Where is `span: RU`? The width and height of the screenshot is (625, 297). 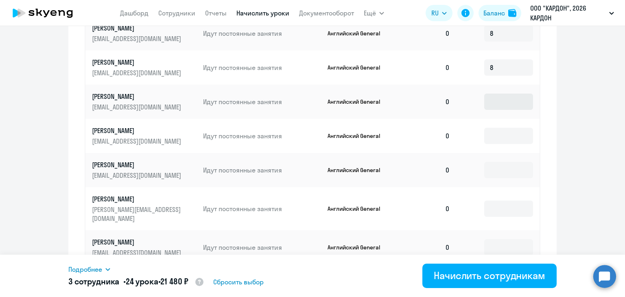 span: RU is located at coordinates (435, 13).